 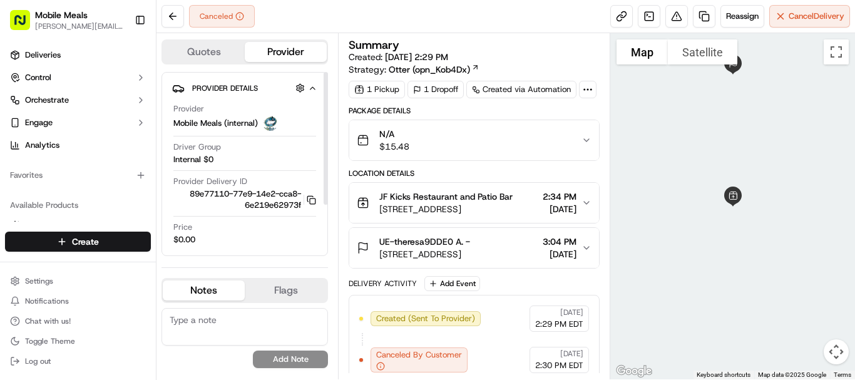 What do you see at coordinates (474, 111) in the screenshot?
I see `div: Package Details` at bounding box center [474, 111].